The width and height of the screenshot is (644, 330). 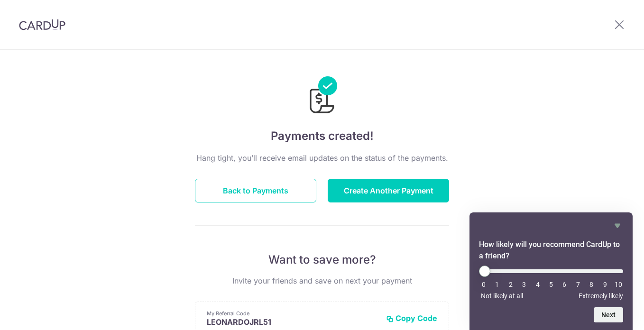 What do you see at coordinates (605, 285) in the screenshot?
I see `li: 9` at bounding box center [605, 285].